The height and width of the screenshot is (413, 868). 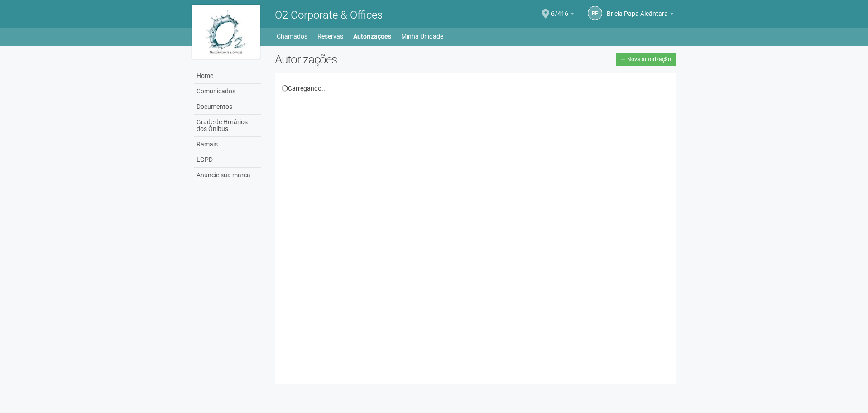 What do you see at coordinates (595, 14) in the screenshot?
I see `a: BP` at bounding box center [595, 14].